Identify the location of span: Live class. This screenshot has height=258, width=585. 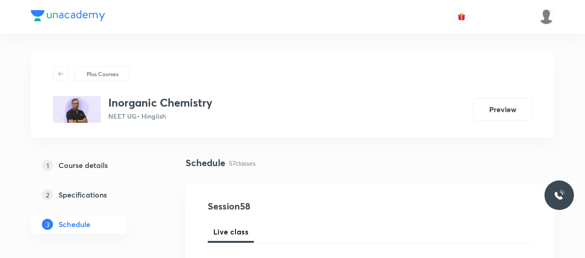
(231, 231).